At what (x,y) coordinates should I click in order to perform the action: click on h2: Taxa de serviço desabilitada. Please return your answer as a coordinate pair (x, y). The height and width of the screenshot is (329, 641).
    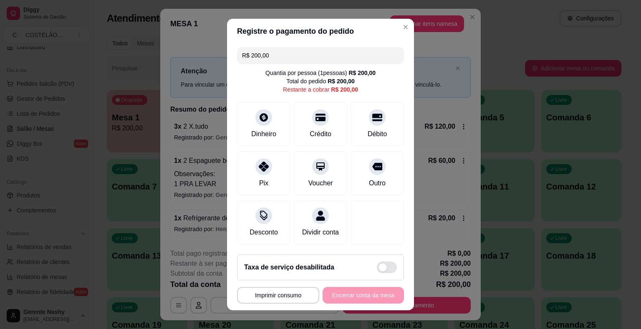
    Looking at the image, I should click on (289, 268).